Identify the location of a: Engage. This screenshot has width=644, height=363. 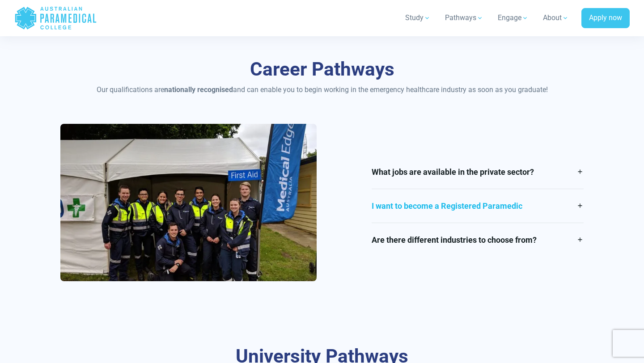
(513, 18).